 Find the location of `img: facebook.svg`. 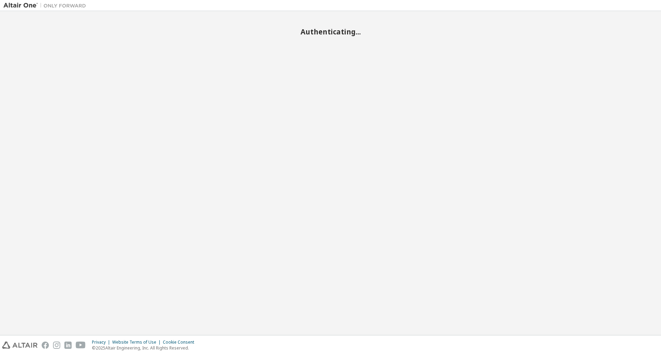

img: facebook.svg is located at coordinates (45, 345).